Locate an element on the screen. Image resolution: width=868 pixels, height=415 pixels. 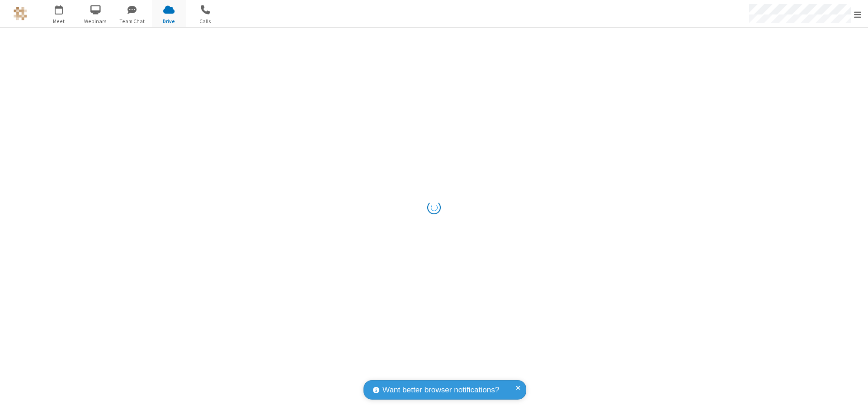
img: QA Selenium DO NOT DELETE OR CHANGE is located at coordinates (20, 14).